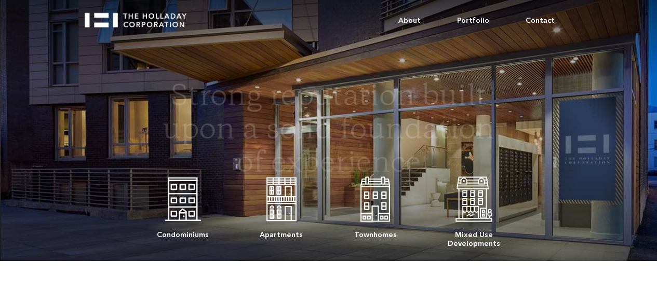 The width and height of the screenshot is (657, 290). What do you see at coordinates (329, 131) in the screenshot?
I see `h1: Strong reputation built upon a solid foundation of experience` at bounding box center [329, 131].